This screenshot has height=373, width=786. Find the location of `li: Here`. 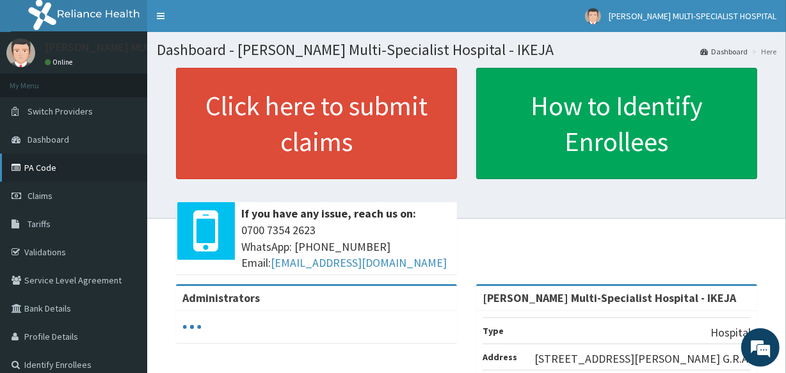

li: Here is located at coordinates (762, 51).